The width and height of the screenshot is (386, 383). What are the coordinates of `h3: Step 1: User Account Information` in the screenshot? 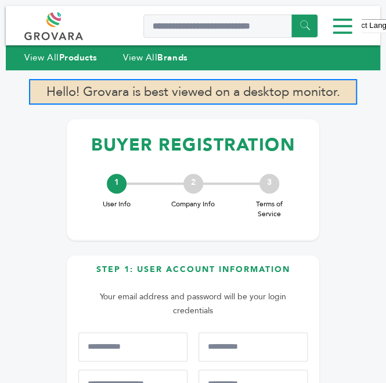 It's located at (193, 274).